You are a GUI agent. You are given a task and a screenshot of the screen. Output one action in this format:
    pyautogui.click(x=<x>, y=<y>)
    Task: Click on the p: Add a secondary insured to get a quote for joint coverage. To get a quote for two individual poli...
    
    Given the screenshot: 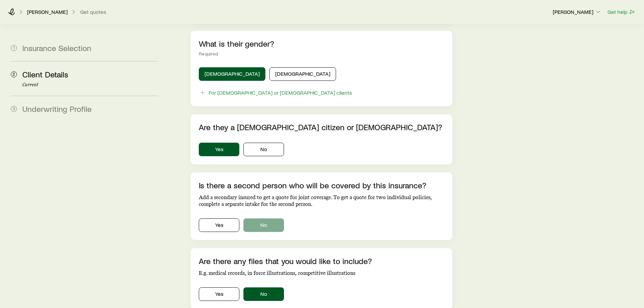 What is the action you would take?
    pyautogui.click(x=321, y=201)
    